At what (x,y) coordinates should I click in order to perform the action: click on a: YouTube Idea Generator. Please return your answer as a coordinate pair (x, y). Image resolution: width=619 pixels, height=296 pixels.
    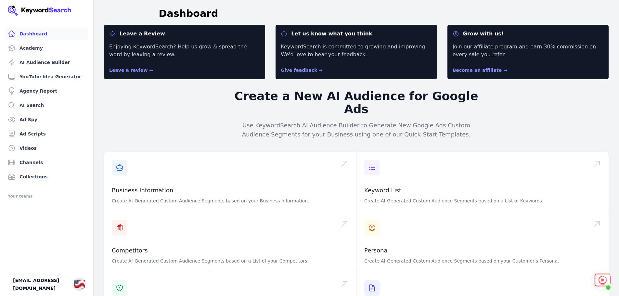
    Looking at the image, I should click on (46, 77).